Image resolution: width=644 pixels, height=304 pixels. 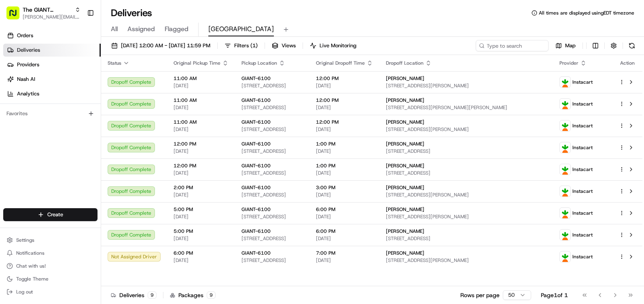 I want to click on span: Pickup Location, so click(x=259, y=63).